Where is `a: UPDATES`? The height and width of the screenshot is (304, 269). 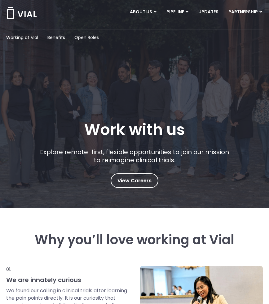 a: UPDATES is located at coordinates (208, 12).